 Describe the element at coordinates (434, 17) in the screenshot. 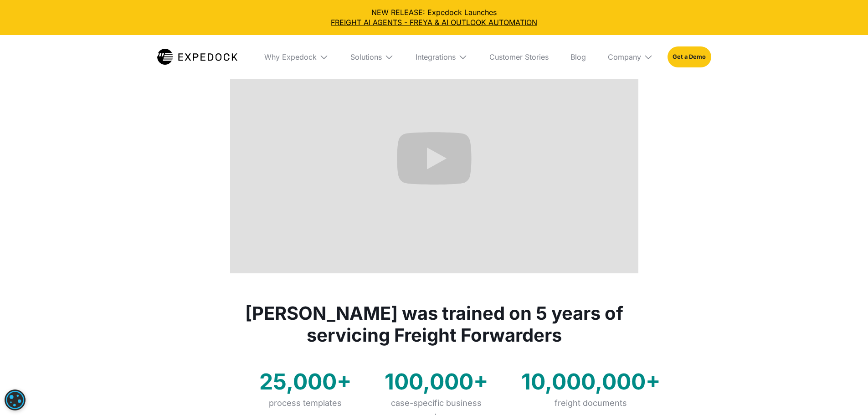

I see `div: NEW RELEASE: Expedock Launches` at that location.